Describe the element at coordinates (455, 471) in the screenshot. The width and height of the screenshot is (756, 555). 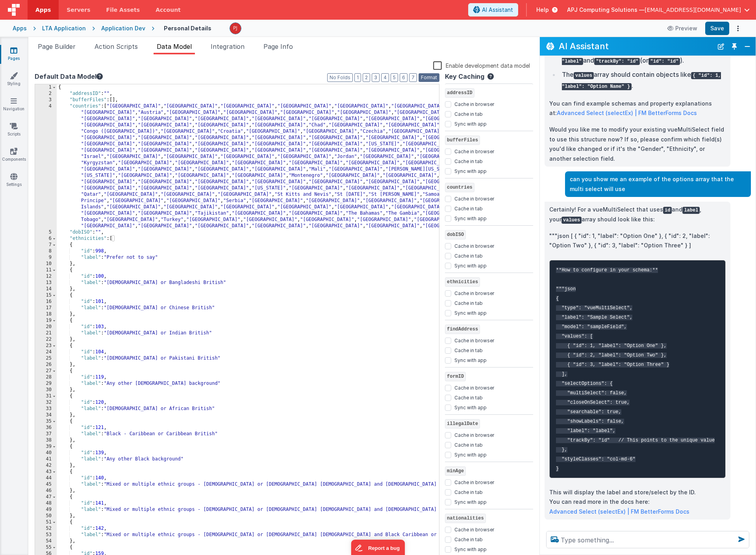
I see `span: minAge` at that location.